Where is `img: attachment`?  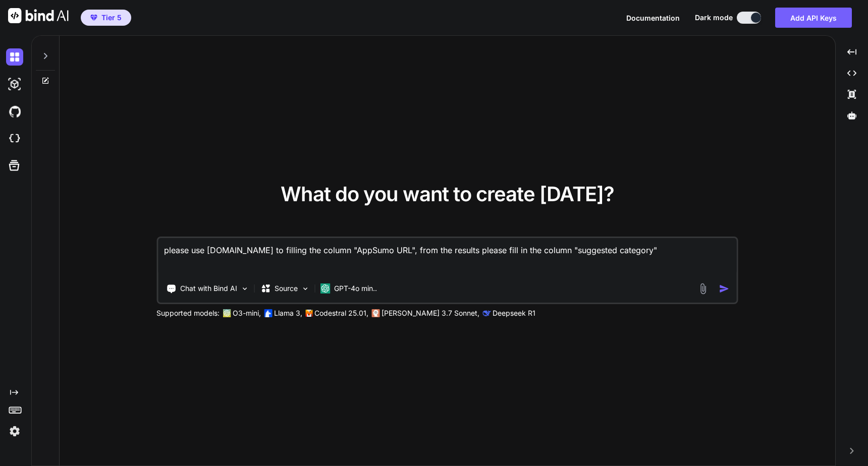
img: attachment is located at coordinates (703, 288).